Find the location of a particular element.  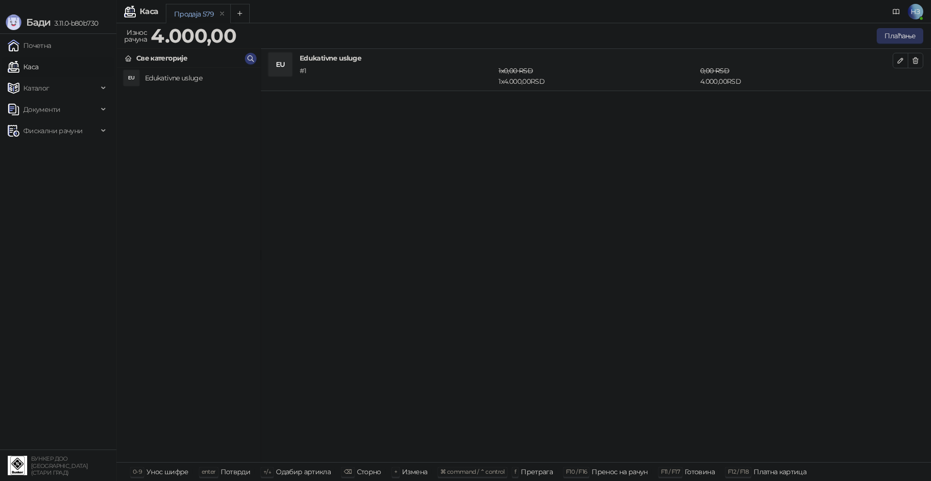

span: 0,00 RSD is located at coordinates (714, 71).